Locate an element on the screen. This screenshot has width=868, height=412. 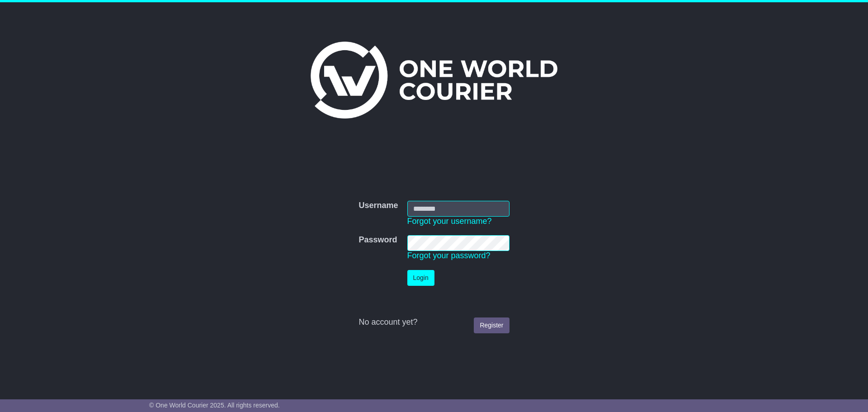
div: No account yet? is located at coordinates (434, 322).